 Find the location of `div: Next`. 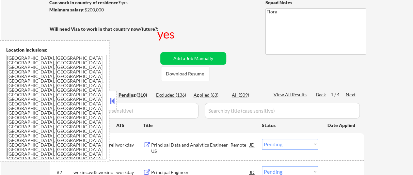

div: Next is located at coordinates (351, 95).